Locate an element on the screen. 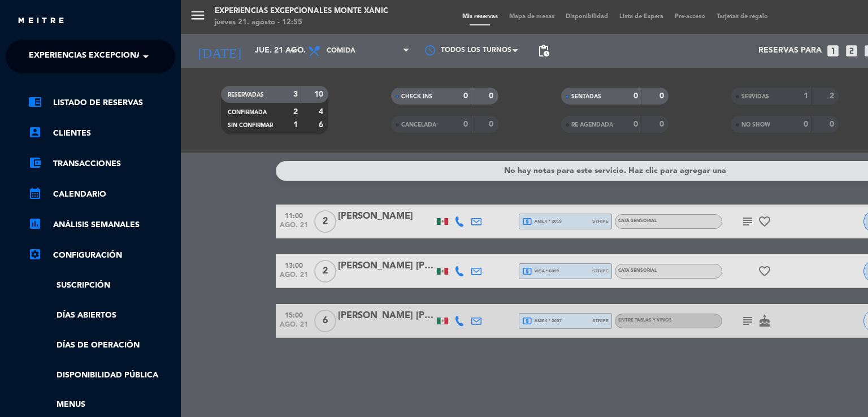 The height and width of the screenshot is (417, 868). a: Configuración is located at coordinates (101, 255).